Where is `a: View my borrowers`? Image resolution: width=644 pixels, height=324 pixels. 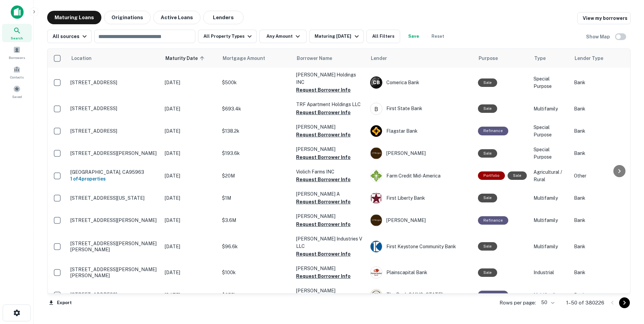 a: View my borrowers is located at coordinates (604, 18).